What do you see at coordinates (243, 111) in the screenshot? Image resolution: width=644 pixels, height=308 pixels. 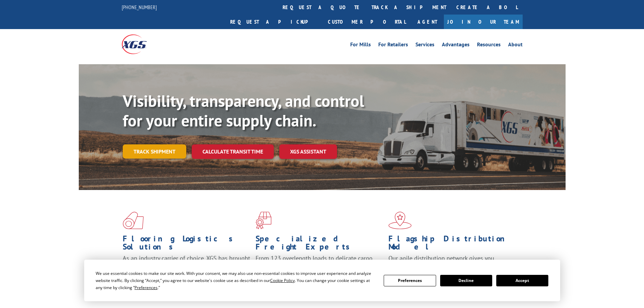 I see `b: Visibility, transparency, and control for your entire supply chain.` at bounding box center [243, 111].